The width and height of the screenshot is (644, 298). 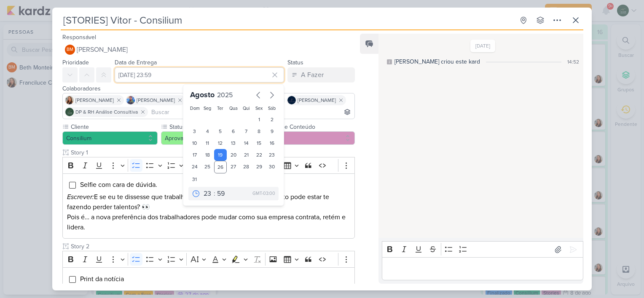 What do you see at coordinates (307, 138) in the screenshot?
I see `button: Stories` at bounding box center [307, 138].